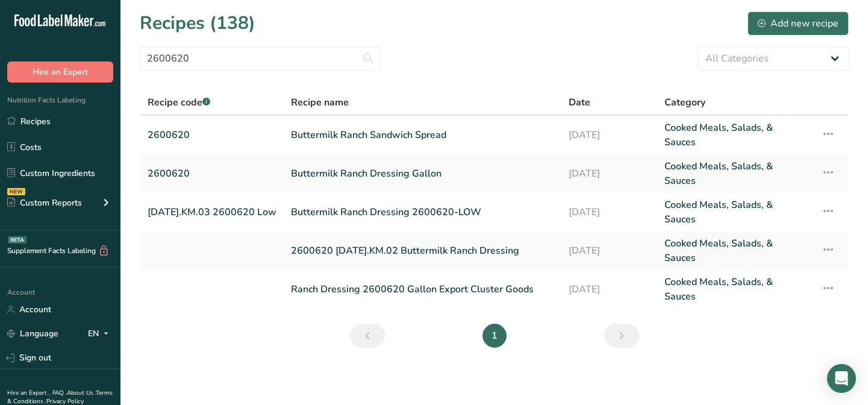 This screenshot has height=405, width=868. Describe the element at coordinates (798, 23) in the screenshot. I see `div: Add new recipe` at that location.